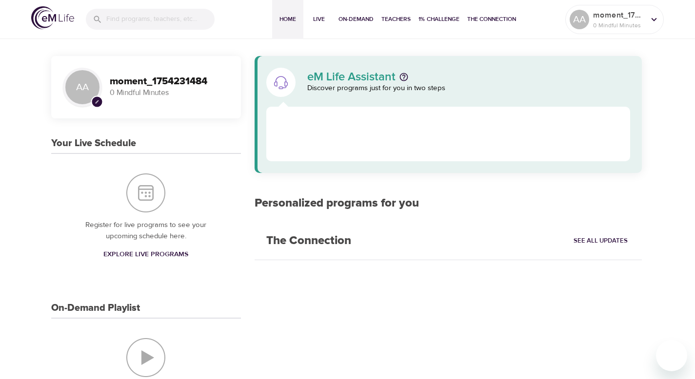 The image size is (695, 379). I want to click on img: logo, so click(53, 18).